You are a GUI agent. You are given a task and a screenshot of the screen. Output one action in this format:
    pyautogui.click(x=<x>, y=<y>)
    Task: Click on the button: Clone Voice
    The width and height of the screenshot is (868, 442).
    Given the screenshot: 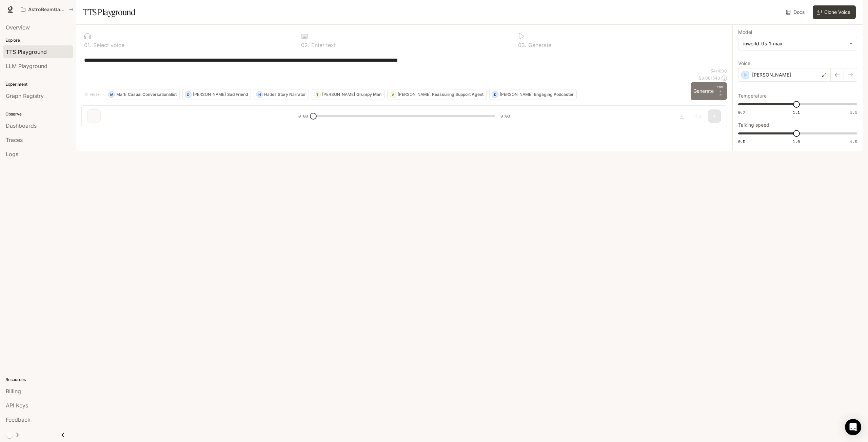 What is the action you would take?
    pyautogui.click(x=834, y=12)
    